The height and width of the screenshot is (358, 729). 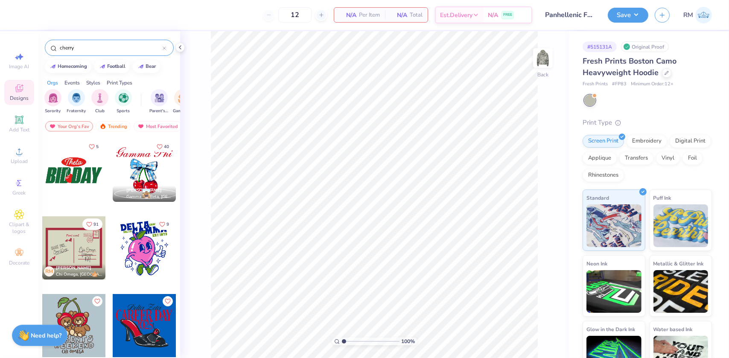 I want to click on div: Digital Print, so click(x=691, y=141).